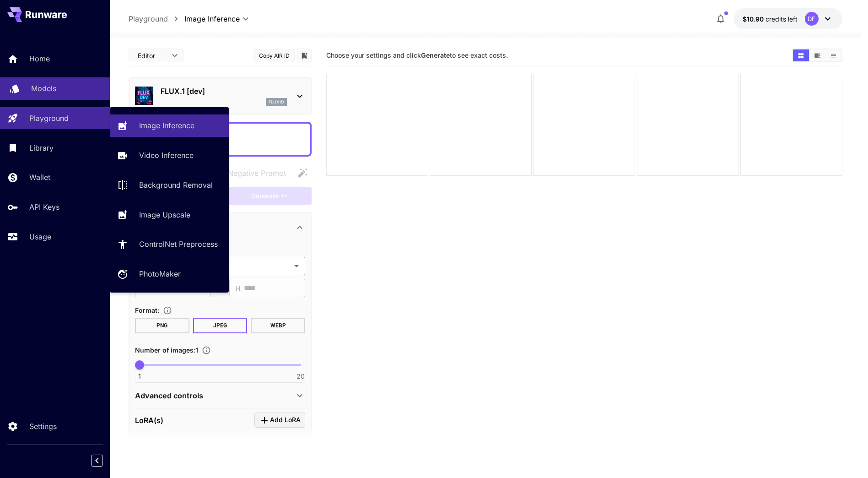 The height and width of the screenshot is (478, 868). What do you see at coordinates (169, 274) in the screenshot?
I see `a: PhotoMaker` at bounding box center [169, 274].